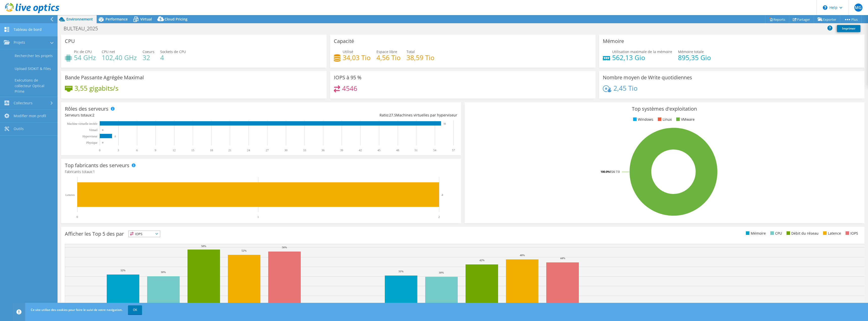  I want to click on h4: 3,55 gigabits/s, so click(96, 88).